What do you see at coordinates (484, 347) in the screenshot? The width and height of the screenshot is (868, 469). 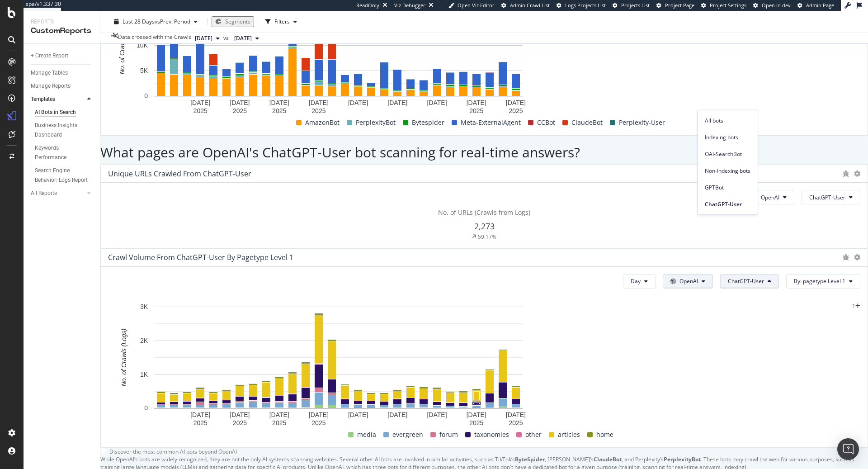 I see `div: Crawl Volume from ChatGPT-User by pagetype Level 1DayOpenAIChatGPT-UserBy: pagetype Level 1A char...` at bounding box center [484, 347].